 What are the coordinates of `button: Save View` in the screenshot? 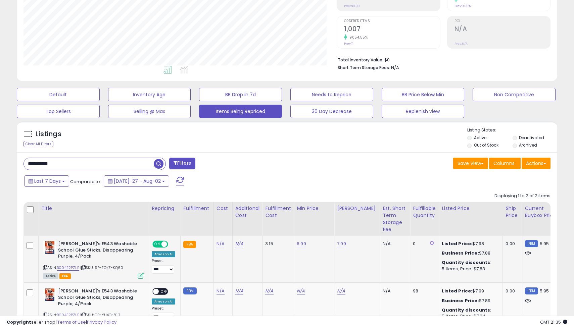 It's located at (471, 163).